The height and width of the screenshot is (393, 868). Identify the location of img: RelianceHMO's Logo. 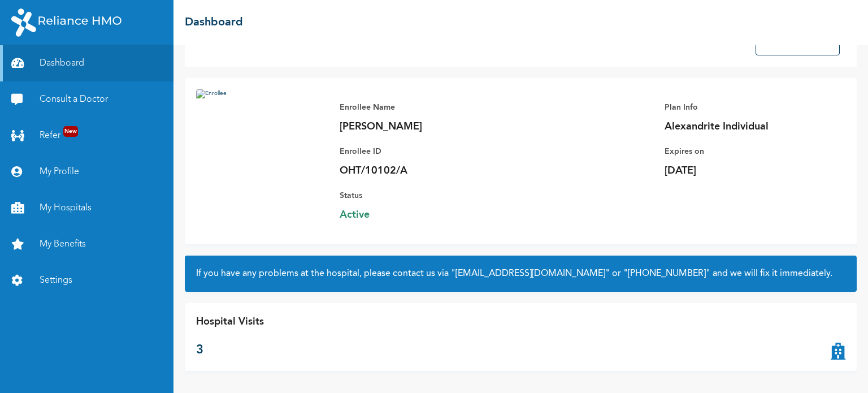
(66, 23).